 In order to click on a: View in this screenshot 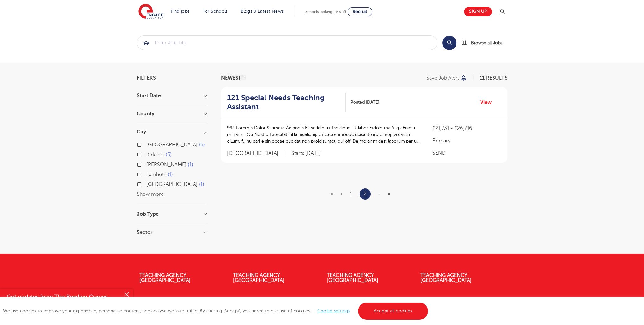, I will do `click(488, 102)`.